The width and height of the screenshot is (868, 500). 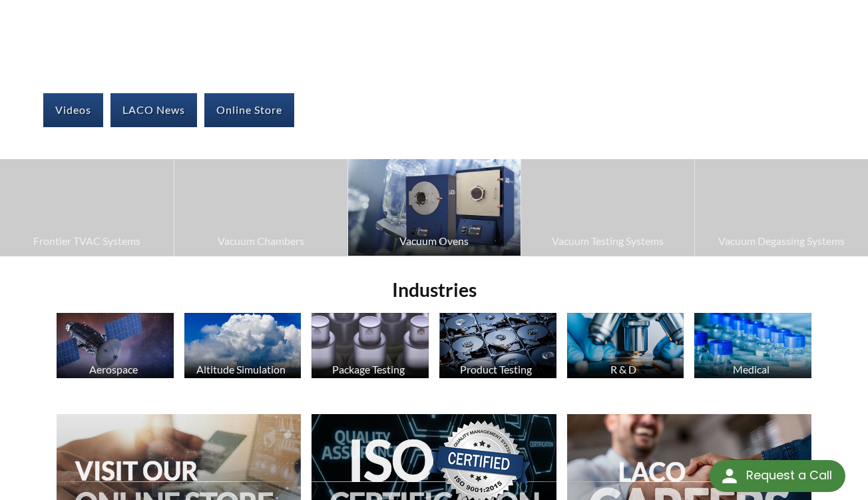 What do you see at coordinates (730, 476) in the screenshot?
I see `img: round button` at bounding box center [730, 476].